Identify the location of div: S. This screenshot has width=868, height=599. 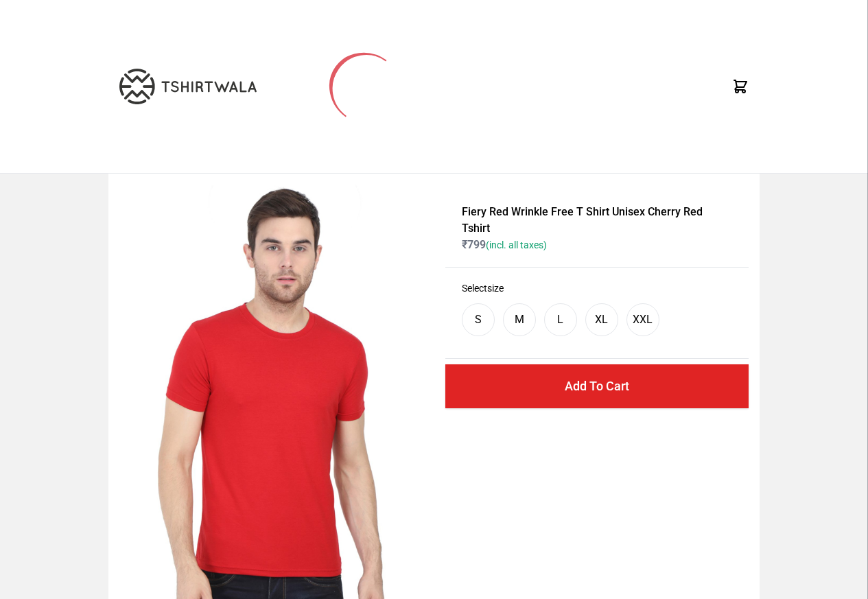
(478, 320).